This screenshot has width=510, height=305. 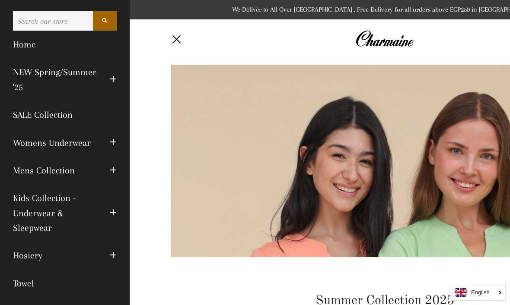 What do you see at coordinates (477, 292) in the screenshot?
I see `a: English` at bounding box center [477, 292].